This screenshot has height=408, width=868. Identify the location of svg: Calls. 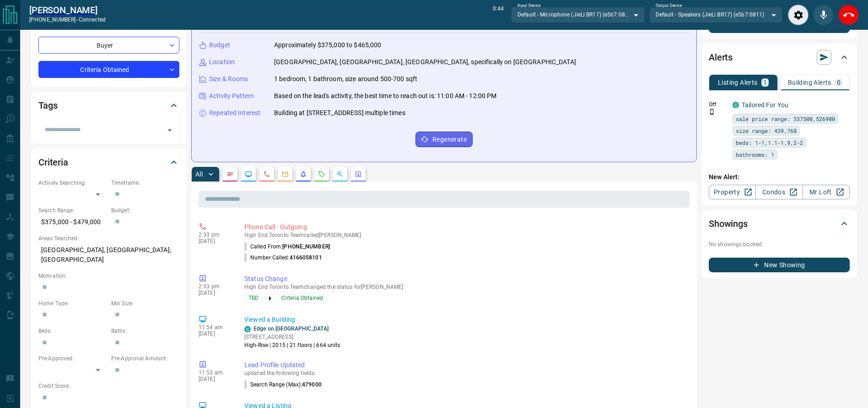
(267, 174).